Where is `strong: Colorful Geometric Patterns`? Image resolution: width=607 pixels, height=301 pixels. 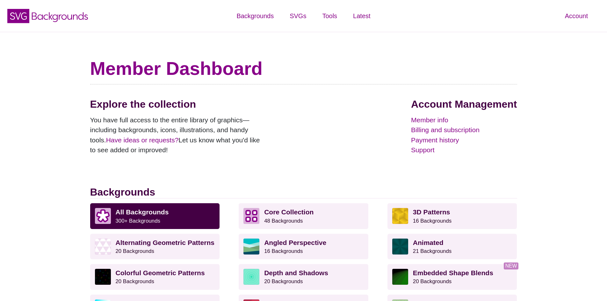 strong: Colorful Geometric Patterns is located at coordinates (160, 273).